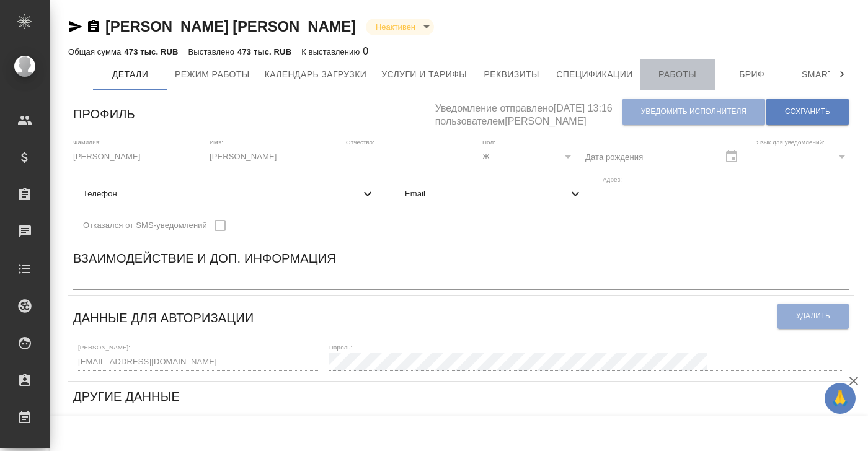  Describe the element at coordinates (86, 142) in the screenshot. I see `label: Фамилия:` at that location.